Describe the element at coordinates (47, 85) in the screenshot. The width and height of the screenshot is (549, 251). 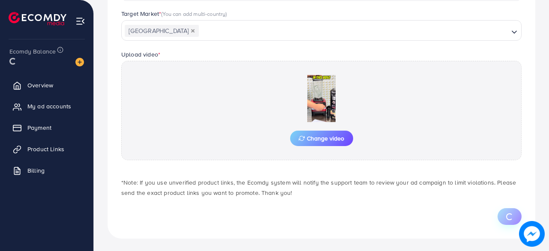
I see `a: Overview` at that location.